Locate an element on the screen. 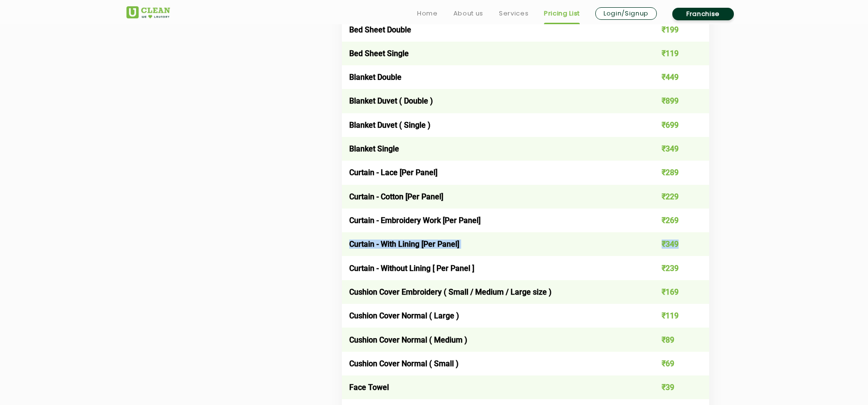 This screenshot has width=868, height=405. td: ₹899 is located at coordinates (673, 101).